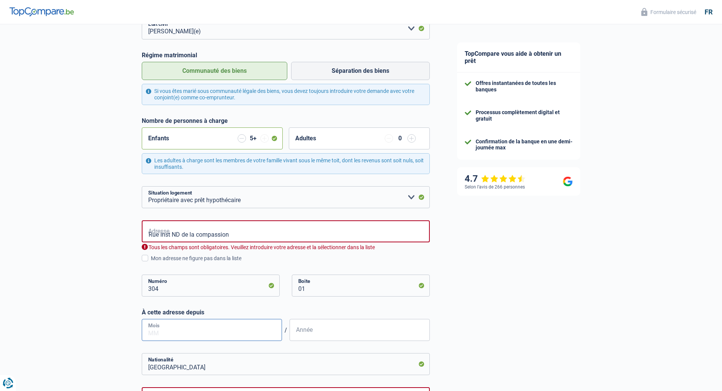 The height and width of the screenshot is (391, 722). I want to click on input: MM, so click(212, 330).